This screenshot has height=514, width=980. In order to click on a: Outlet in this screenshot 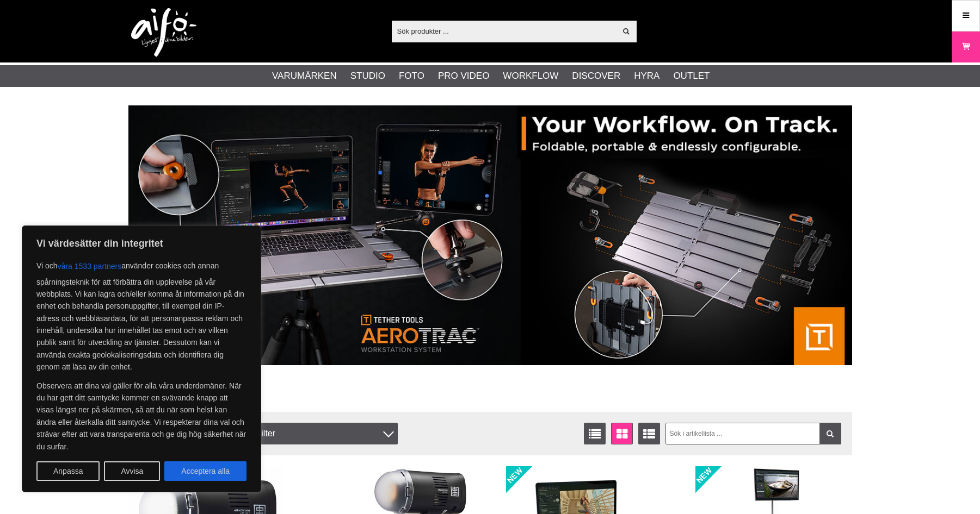, I will do `click(691, 76)`.